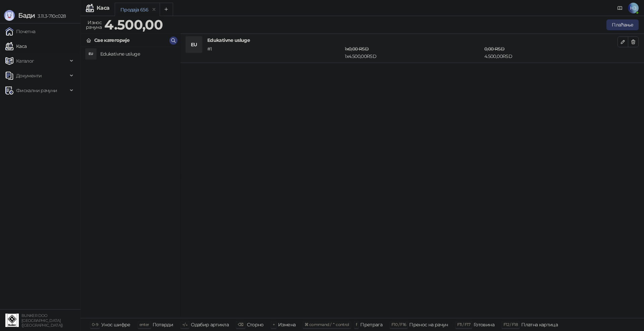 The width and height of the screenshot is (644, 331). I want to click on div: Платна картица, so click(539, 325).